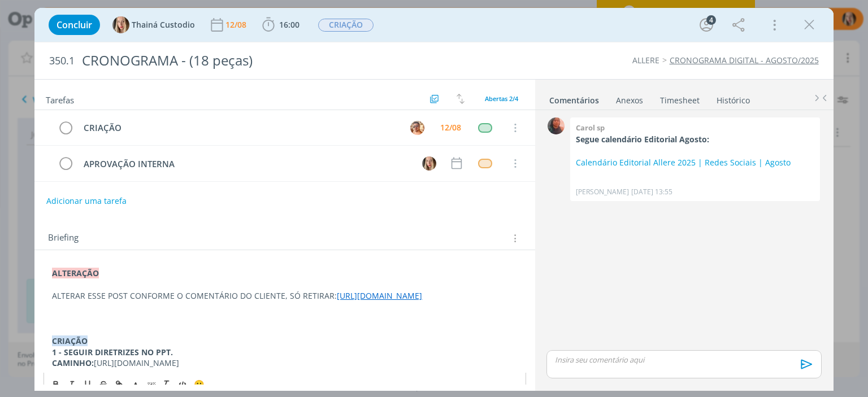 The width and height of the screenshot is (868, 397). I want to click on span: Abertas 2/4, so click(501, 98).